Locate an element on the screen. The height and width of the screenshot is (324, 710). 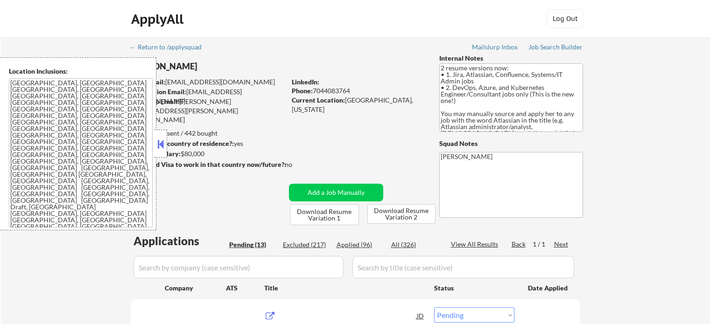
div: no is located at coordinates (298, 165).